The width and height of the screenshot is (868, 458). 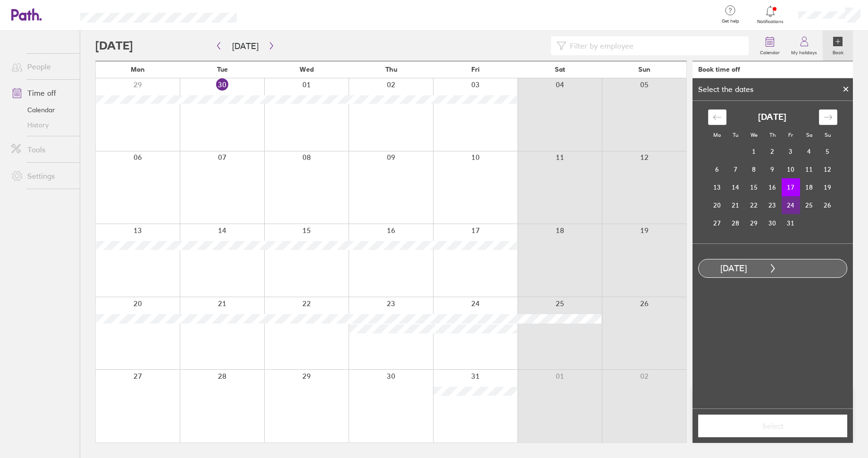 I want to click on td: Choose Sunday, October 19, 2025 as your check-out date. It’s available., so click(x=827, y=187).